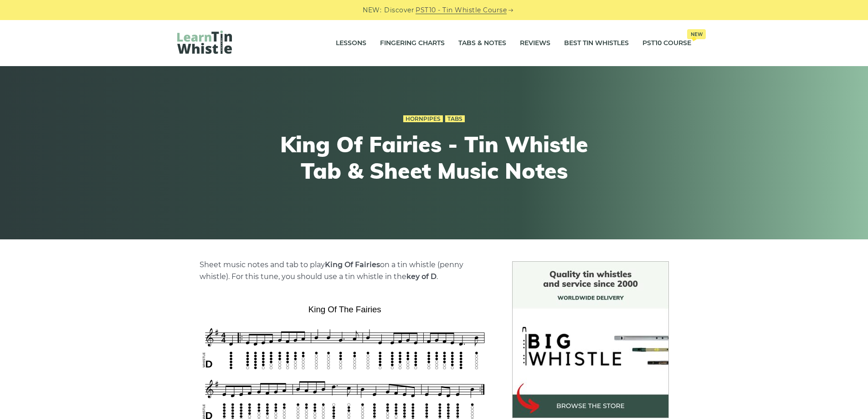  What do you see at coordinates (422, 276) in the screenshot?
I see `strong: key of D` at bounding box center [422, 276].